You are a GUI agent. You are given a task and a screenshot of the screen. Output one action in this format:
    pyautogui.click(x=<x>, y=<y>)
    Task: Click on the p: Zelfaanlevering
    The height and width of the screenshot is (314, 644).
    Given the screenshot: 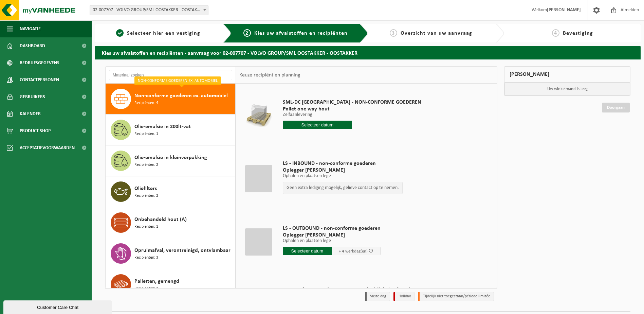 What is the action you would take?
    pyautogui.click(x=352, y=115)
    